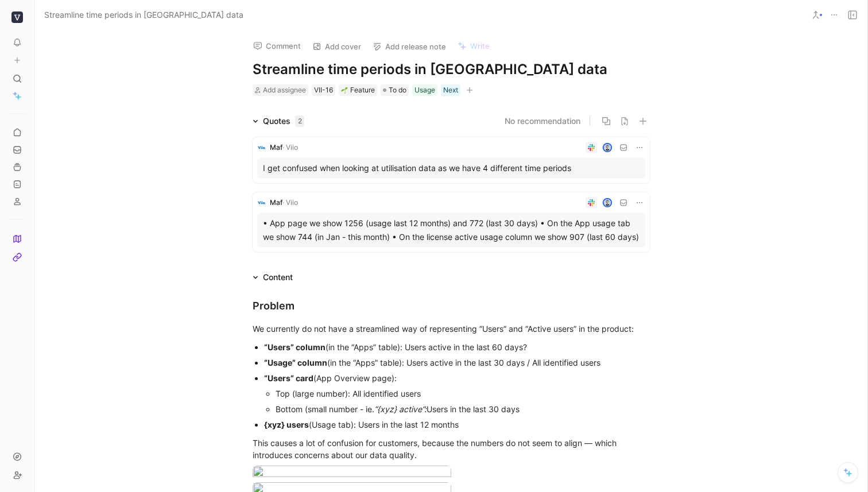  What do you see at coordinates (397, 90) in the screenshot?
I see `span: To do` at bounding box center [397, 90].